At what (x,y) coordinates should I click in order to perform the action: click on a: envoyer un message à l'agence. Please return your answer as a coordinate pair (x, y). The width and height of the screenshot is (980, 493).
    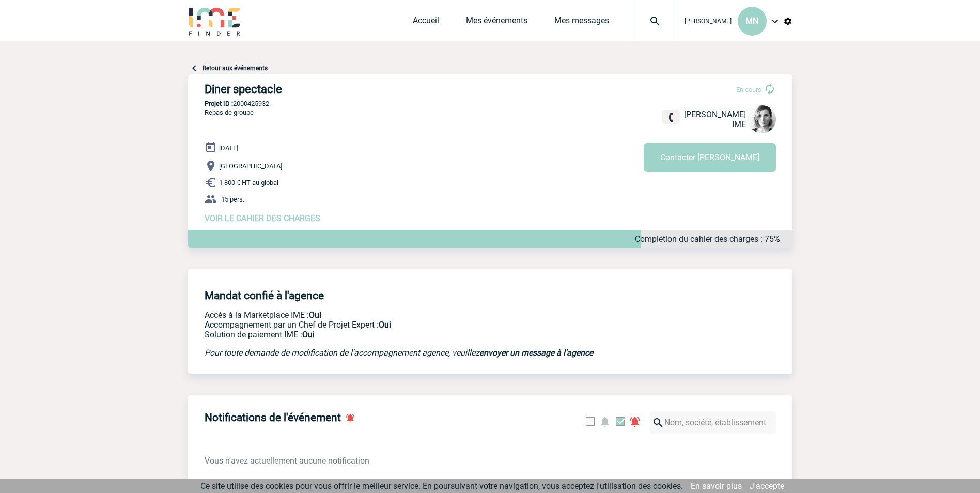
    Looking at the image, I should click on (536, 352).